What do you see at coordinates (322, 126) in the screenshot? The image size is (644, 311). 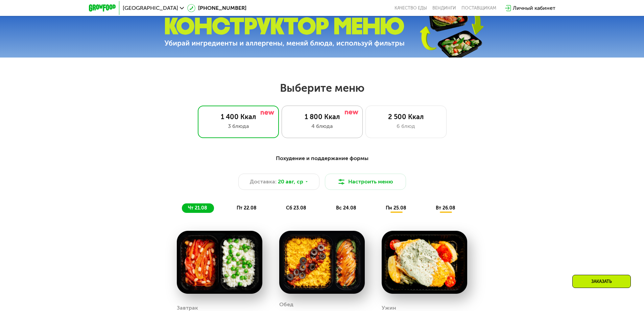 I see `div: 4 блюда` at bounding box center [322, 126].